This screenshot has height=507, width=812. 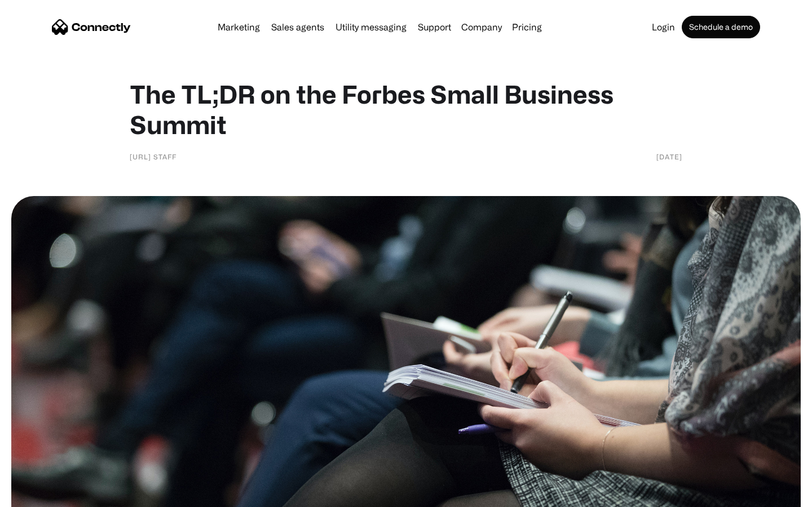 I want to click on h1: The TL;DR on the Forbes Small Business Summit, so click(x=406, y=109).